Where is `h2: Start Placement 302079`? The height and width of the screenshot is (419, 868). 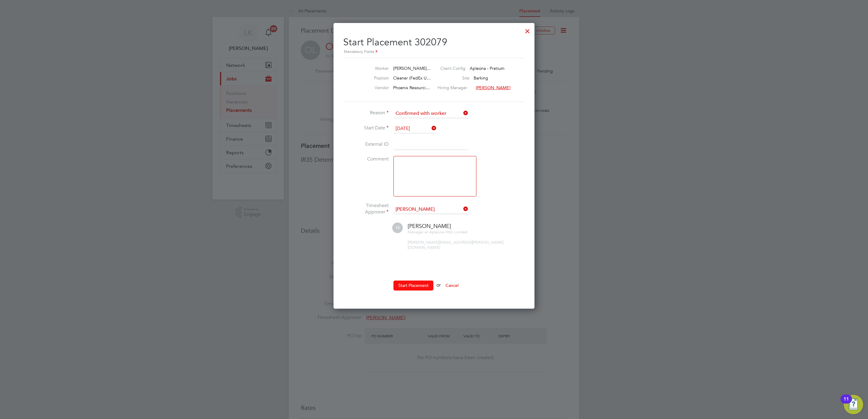 h2: Start Placement 302079 is located at coordinates (434, 43).